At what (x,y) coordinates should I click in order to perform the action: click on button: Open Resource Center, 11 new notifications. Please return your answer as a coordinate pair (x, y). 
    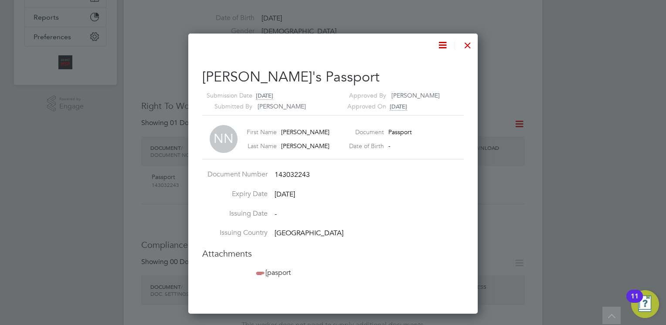
    Looking at the image, I should click on (645, 304).